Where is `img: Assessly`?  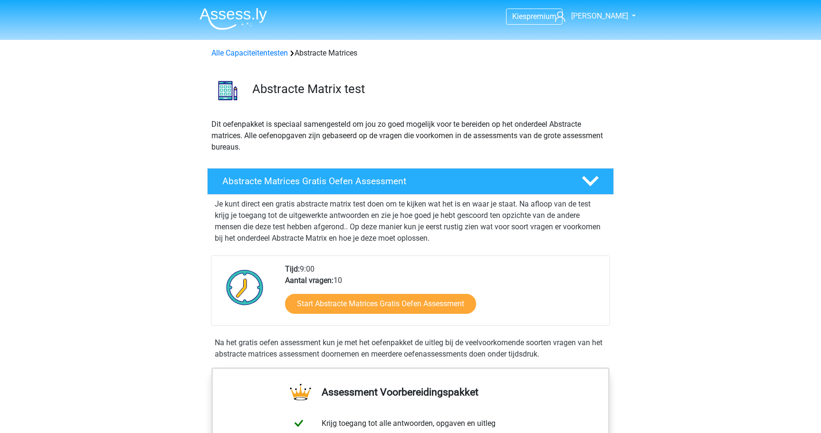 img: Assessly is located at coordinates (233, 19).